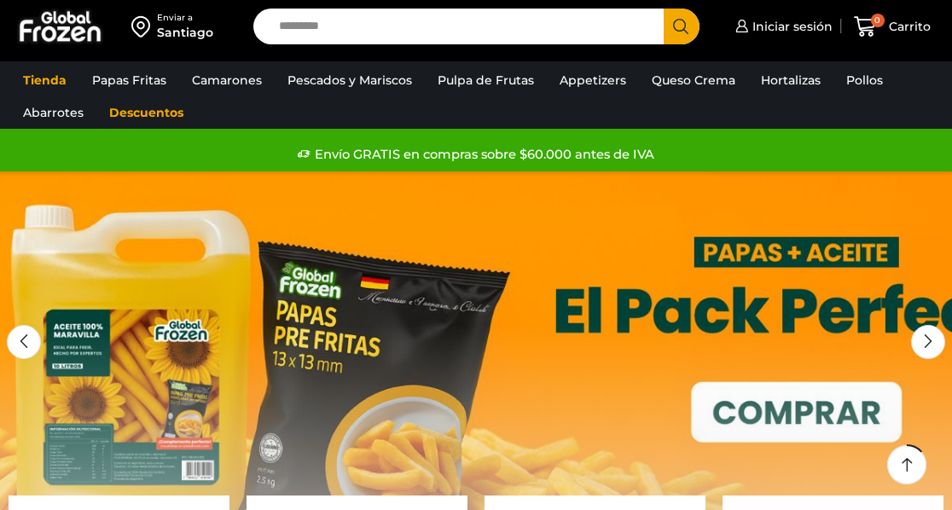 This screenshot has width=952, height=510. Describe the element at coordinates (908, 26) in the screenshot. I see `span: Carrito` at that location.